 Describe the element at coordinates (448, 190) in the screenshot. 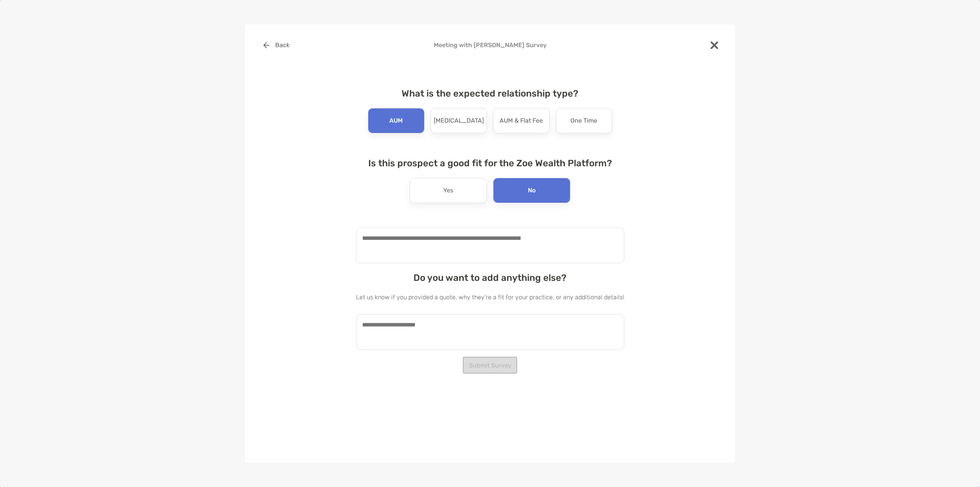

I see `p: Yes` at that location.